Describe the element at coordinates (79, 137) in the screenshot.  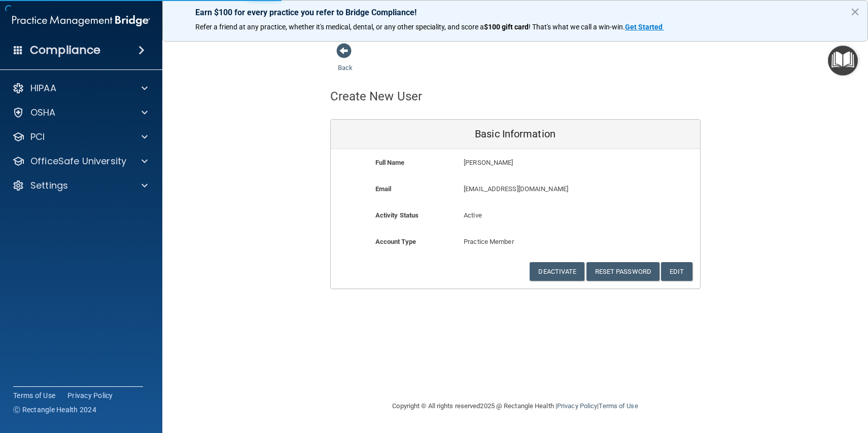
I see `a: PCI` at that location.